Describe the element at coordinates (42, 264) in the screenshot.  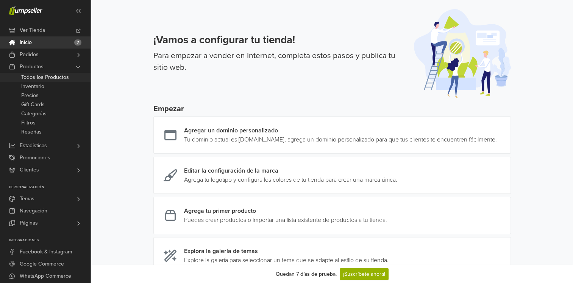
I see `span: Google Commerce` at that location.